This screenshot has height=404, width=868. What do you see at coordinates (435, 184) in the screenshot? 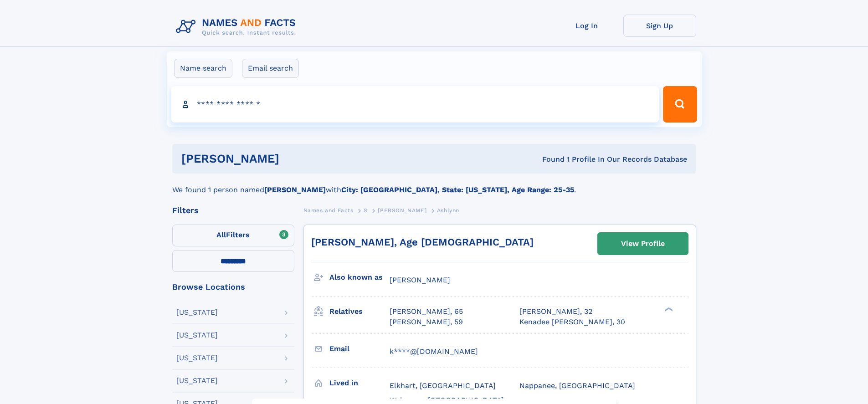
I see `div: We found 1 person named with .` at bounding box center [435, 184].